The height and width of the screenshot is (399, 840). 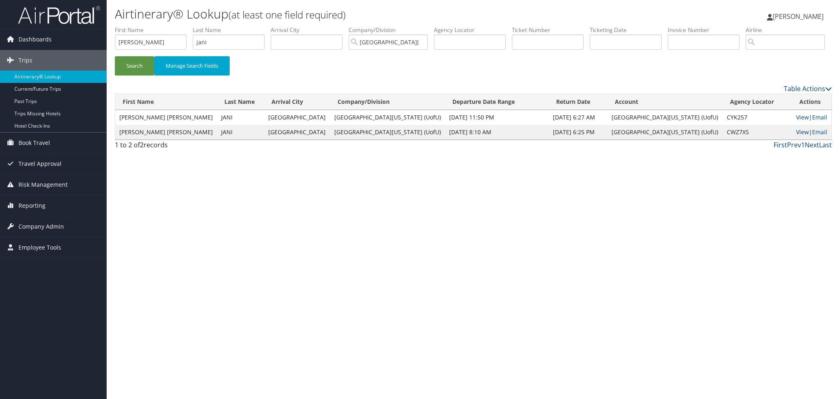 What do you see at coordinates (34, 143) in the screenshot?
I see `span: Book Travel` at bounding box center [34, 143].